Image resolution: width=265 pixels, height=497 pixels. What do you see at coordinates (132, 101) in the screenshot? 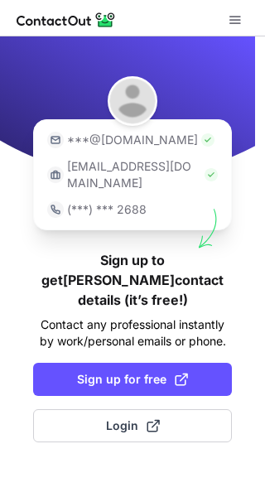
I see `img: Scott Guthrie` at bounding box center [132, 101].